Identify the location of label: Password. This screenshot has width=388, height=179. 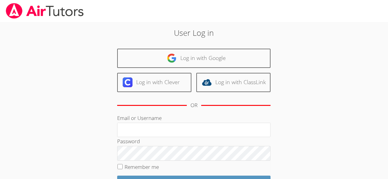
(129, 141).